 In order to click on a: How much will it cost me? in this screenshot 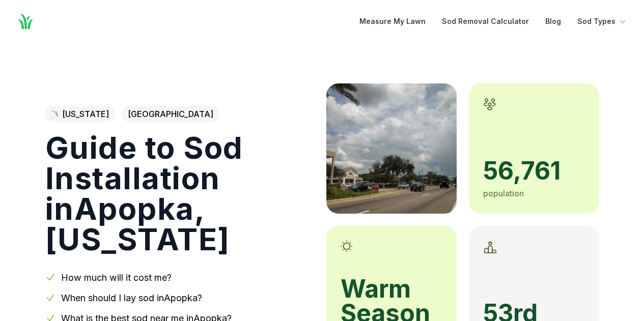, I will do `click(116, 277)`.